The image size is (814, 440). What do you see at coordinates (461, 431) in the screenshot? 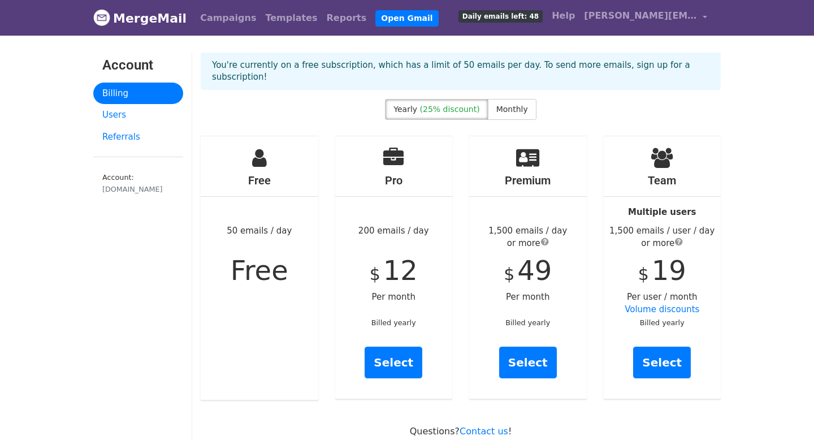
I see `p: Questions? !` at bounding box center [461, 431].